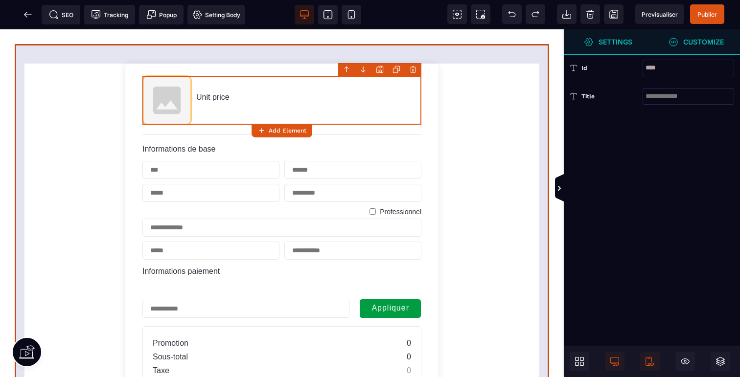  Describe the element at coordinates (170, 314) in the screenshot. I see `text: Promotion` at that location.